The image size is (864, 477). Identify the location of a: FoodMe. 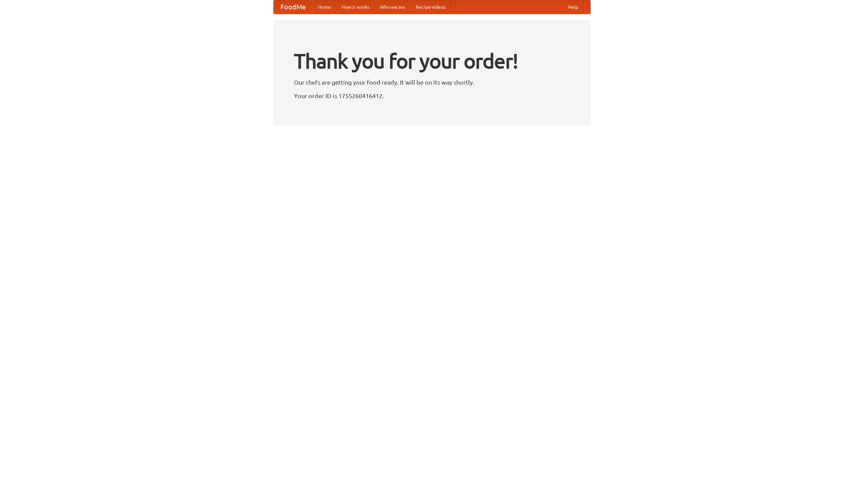
(293, 7).